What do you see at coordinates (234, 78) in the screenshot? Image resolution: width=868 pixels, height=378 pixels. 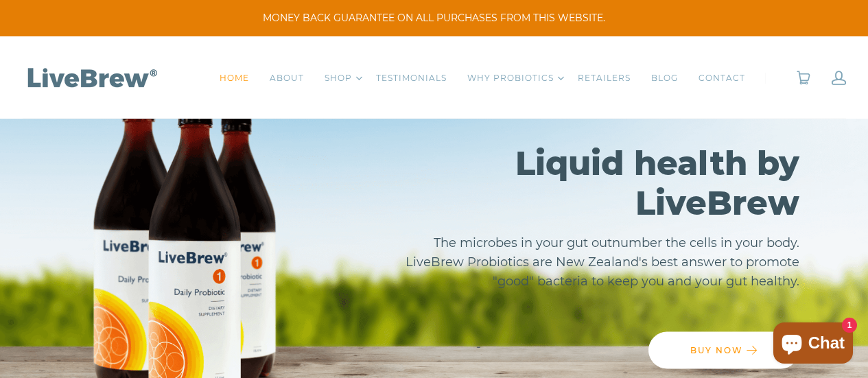 I see `a: HOME` at bounding box center [234, 78].